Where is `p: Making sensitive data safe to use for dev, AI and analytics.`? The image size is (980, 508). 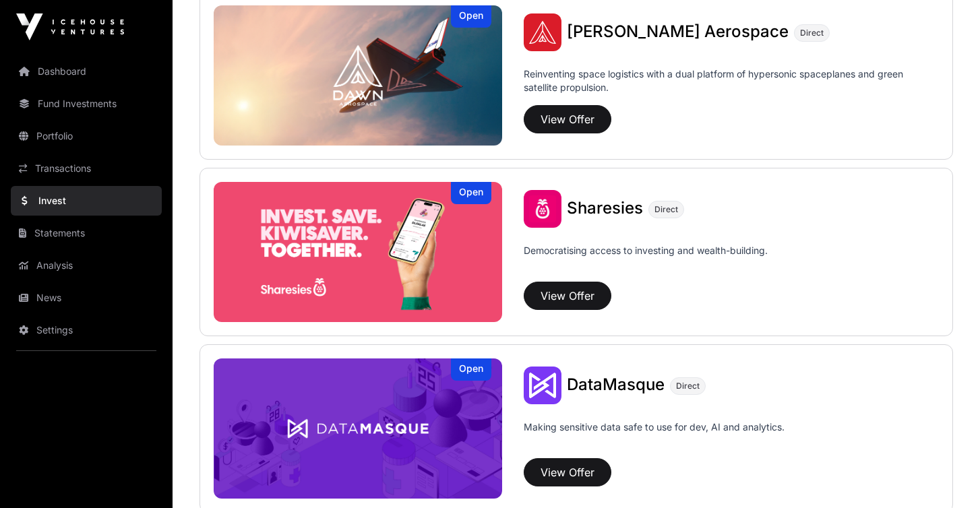 p: Making sensitive data safe to use for dev, AI and analytics. is located at coordinates (654, 437).